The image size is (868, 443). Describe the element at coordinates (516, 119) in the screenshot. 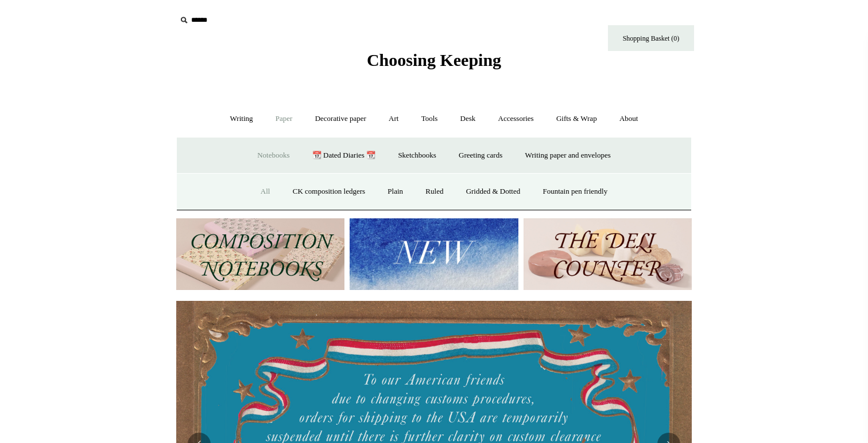

I see `a: Accessories` at that location.